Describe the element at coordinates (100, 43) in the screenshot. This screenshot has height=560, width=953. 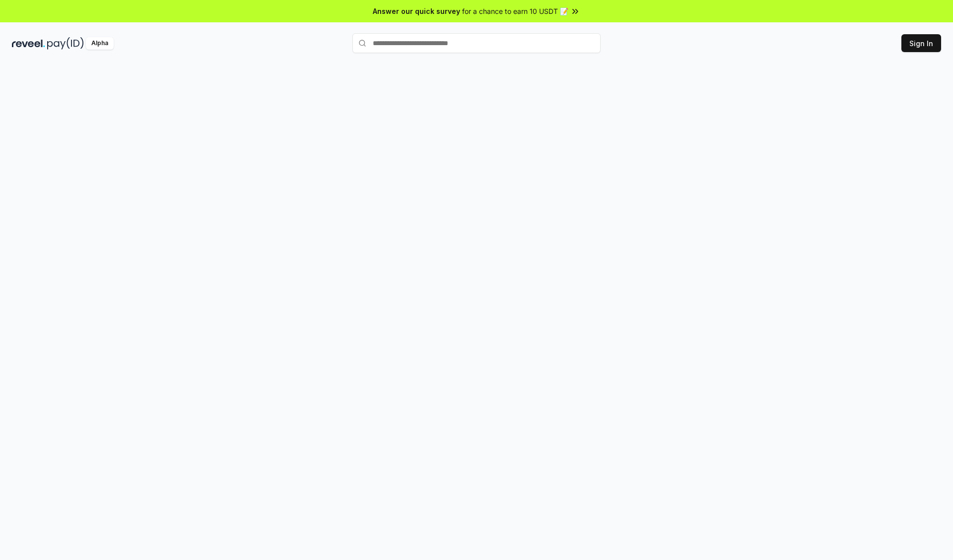
I see `div: Alpha` at that location.